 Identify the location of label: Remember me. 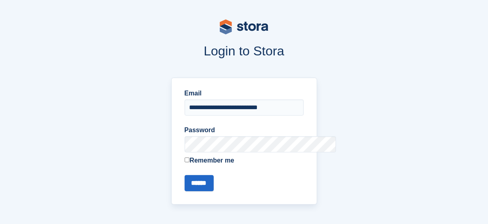
(244, 160).